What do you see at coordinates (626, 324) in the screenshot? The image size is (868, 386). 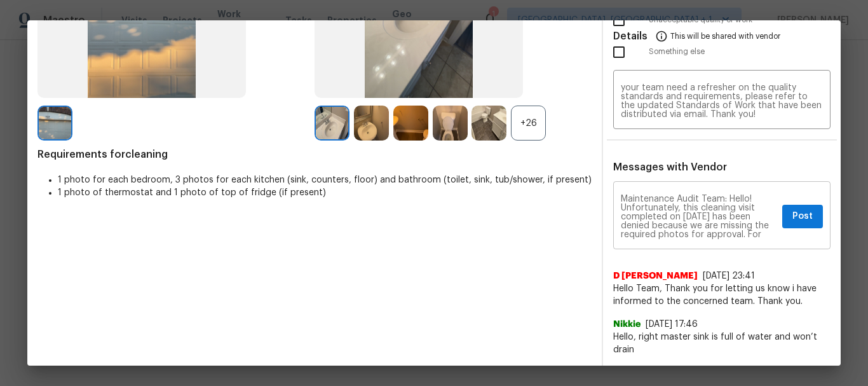 I see `span: Nikkie` at bounding box center [626, 324].